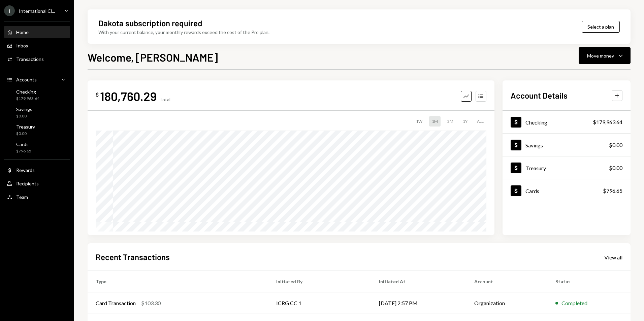  Describe the element at coordinates (507, 282) in the screenshot. I see `th: Account` at that location.